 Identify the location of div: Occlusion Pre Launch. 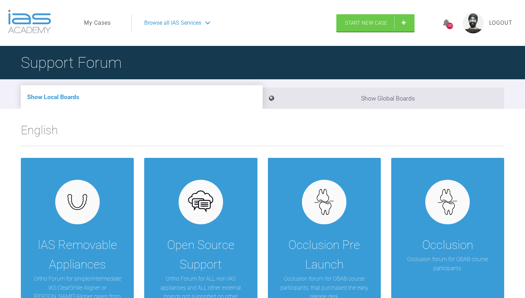
(324, 255).